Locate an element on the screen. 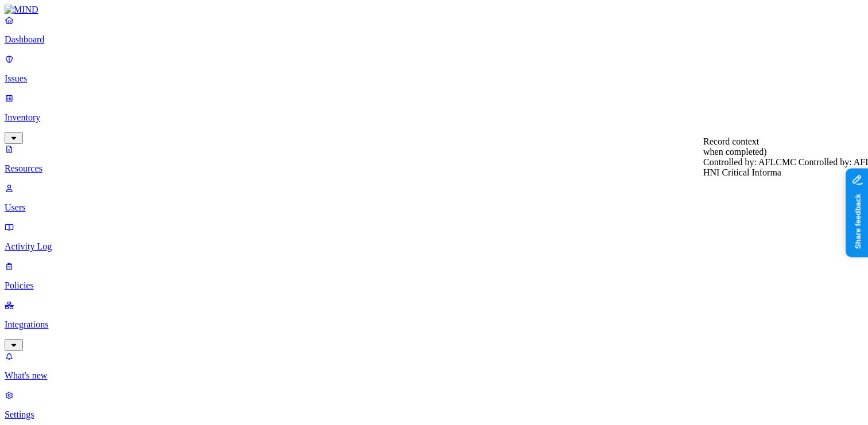 This screenshot has width=868, height=425. p: Settings is located at coordinates (434, 415).